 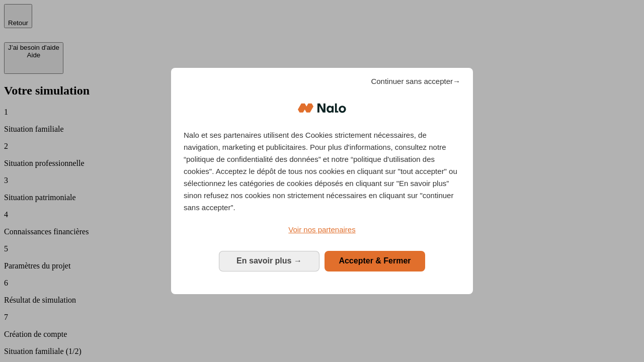 I want to click on span: En savoir plus →, so click(x=269, y=261).